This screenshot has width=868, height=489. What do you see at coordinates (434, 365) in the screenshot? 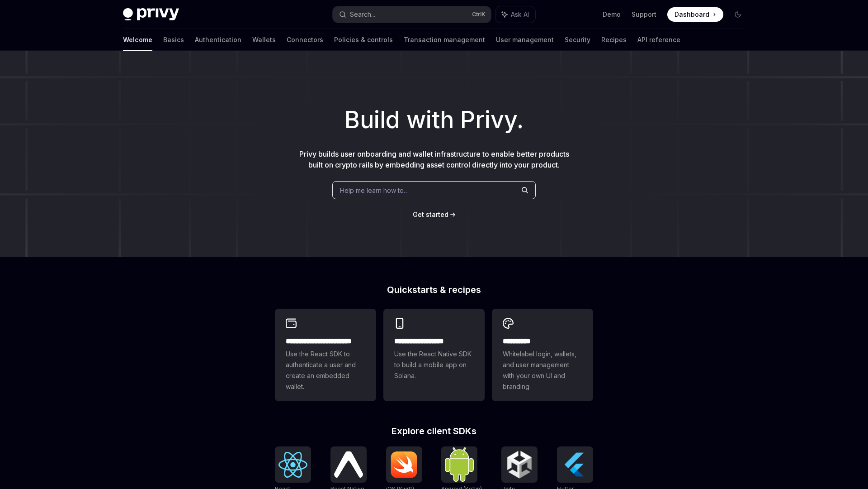
I see `span: Use the React Native SDK to build a mobile app on Solana.` at bounding box center [434, 365].